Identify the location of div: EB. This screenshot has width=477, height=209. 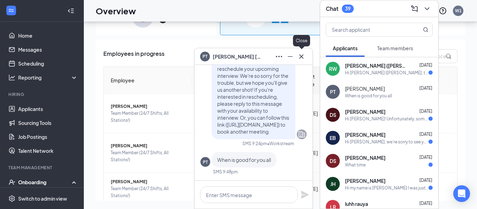
(333, 138).